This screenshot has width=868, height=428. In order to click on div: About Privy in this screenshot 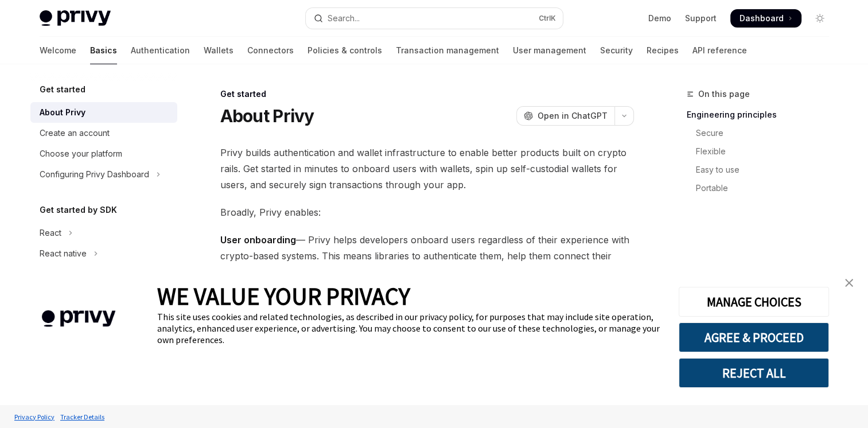, I will do `click(63, 113)`.